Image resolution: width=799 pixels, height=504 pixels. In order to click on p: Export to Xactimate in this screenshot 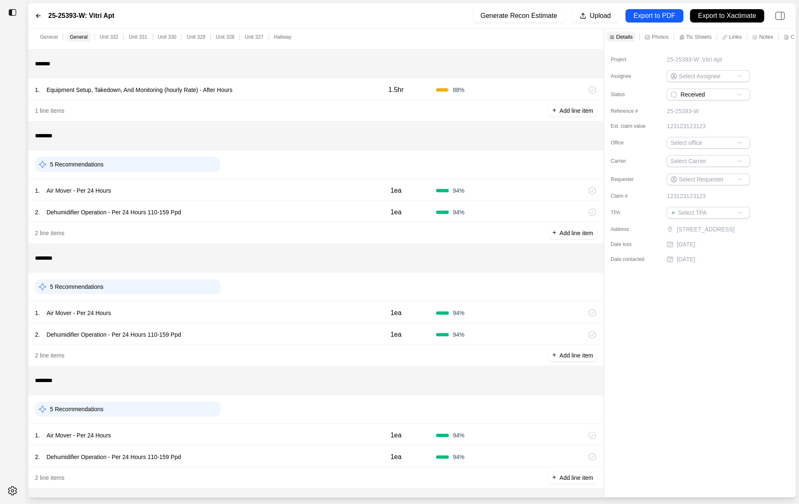, I will do `click(727, 16)`.